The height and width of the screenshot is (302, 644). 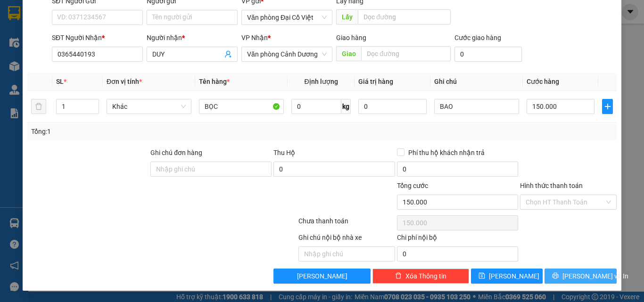 I want to click on span: Văn phòng Cảnh Dương, so click(x=287, y=54).